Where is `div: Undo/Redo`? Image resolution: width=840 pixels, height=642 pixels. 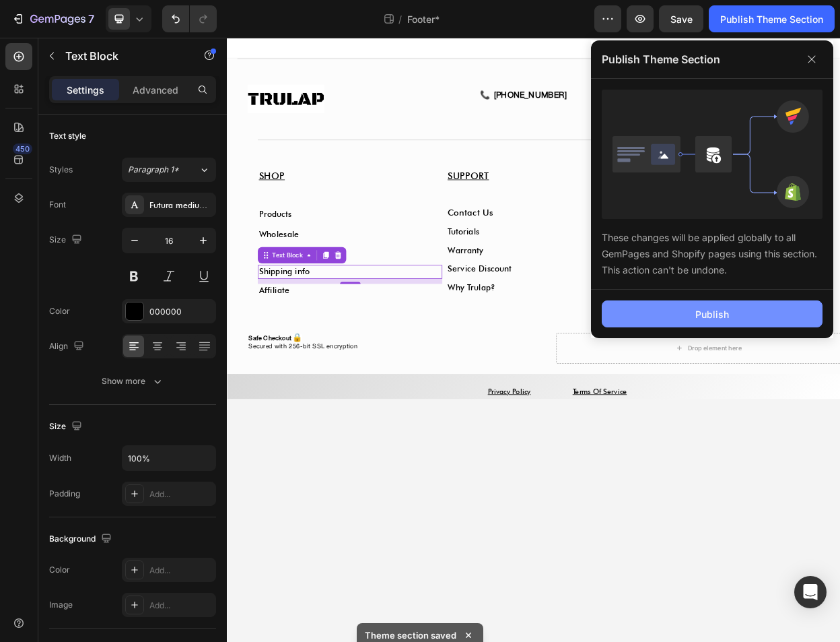 div: Undo/Redo is located at coordinates (189, 19).